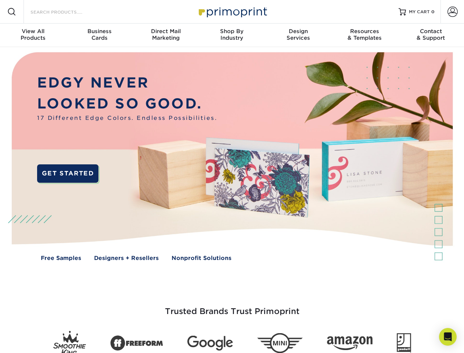 Image resolution: width=464 pixels, height=353 pixels. What do you see at coordinates (65, 12) in the screenshot?
I see `input: SEARCH PRODUCTS.....` at bounding box center [65, 12].